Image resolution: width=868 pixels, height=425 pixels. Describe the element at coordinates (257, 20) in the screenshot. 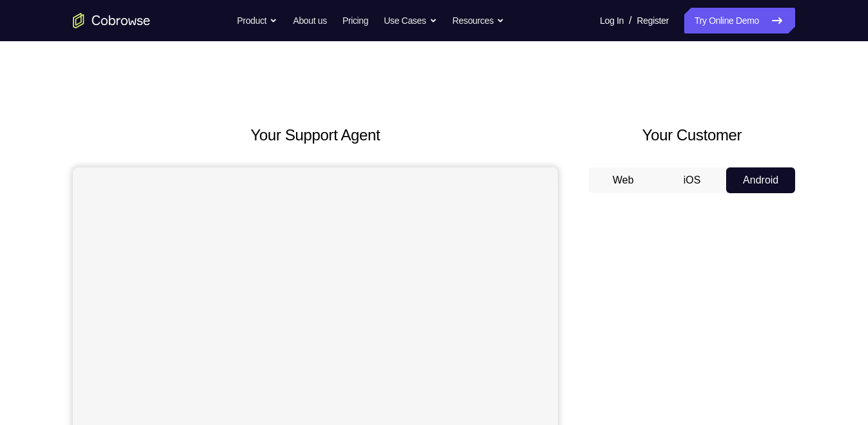

I see `button: Product` at that location.